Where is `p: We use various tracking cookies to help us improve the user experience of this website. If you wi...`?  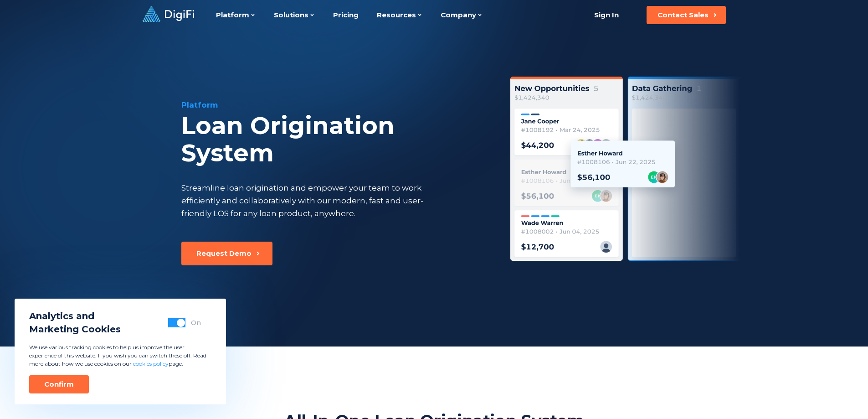 p: We use various tracking cookies to help us improve the user experience of this website. If you wi... is located at coordinates (120, 356).